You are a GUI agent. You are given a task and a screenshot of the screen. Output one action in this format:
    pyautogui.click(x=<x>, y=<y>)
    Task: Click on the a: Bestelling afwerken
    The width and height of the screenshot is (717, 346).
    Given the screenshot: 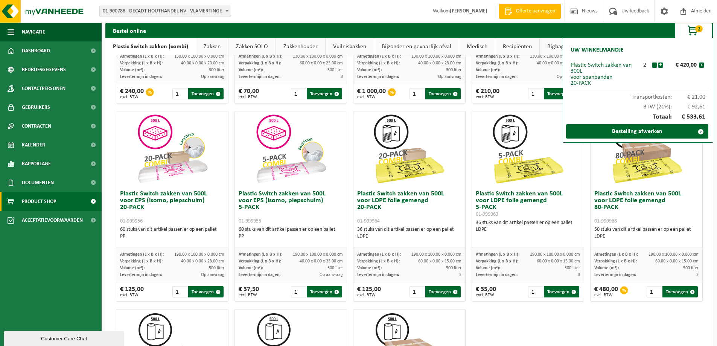 What is the action you would take?
    pyautogui.click(x=637, y=131)
    